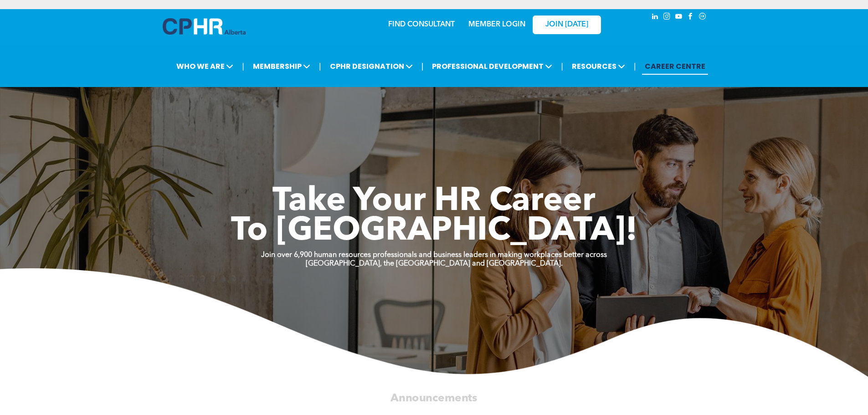 Image resolution: width=868 pixels, height=415 pixels. What do you see at coordinates (492, 66) in the screenshot?
I see `span: PROFESSIONAL DEVELOPMENT` at bounding box center [492, 66].